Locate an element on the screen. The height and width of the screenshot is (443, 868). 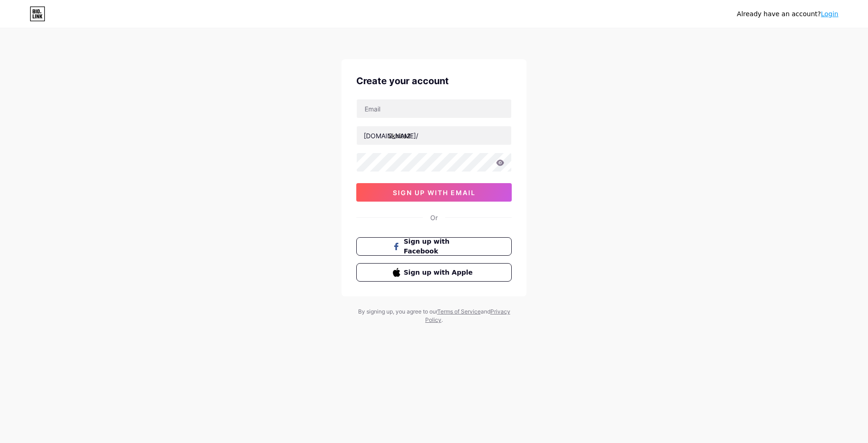
div: By signing up, you agree to our and . is located at coordinates (434, 316).